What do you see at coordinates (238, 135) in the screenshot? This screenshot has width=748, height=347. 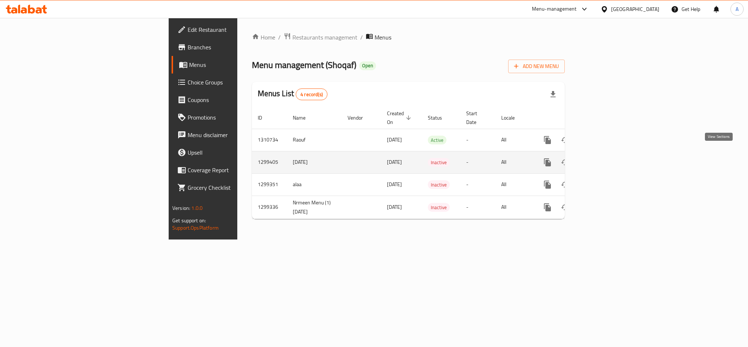 I see `span: Menu disclaimer` at bounding box center [238, 135].